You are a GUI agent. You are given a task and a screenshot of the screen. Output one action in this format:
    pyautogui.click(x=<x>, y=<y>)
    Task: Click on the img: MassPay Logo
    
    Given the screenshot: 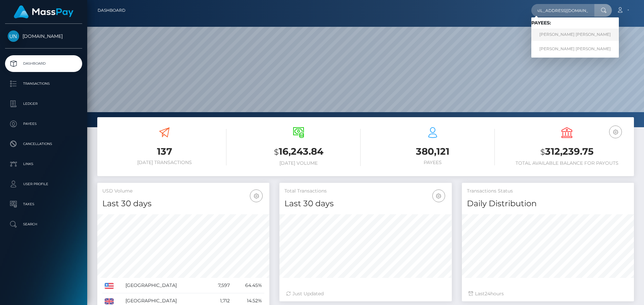 What is the action you would take?
    pyautogui.click(x=43, y=12)
    